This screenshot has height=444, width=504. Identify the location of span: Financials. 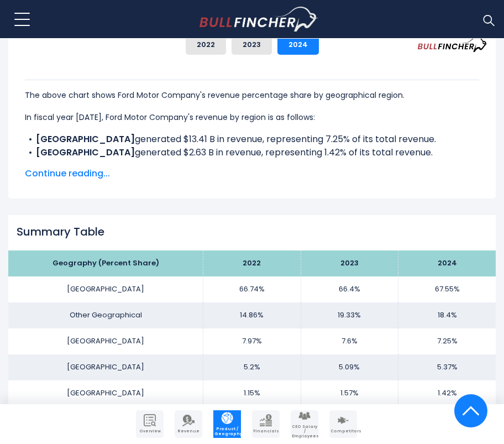
(266, 431).